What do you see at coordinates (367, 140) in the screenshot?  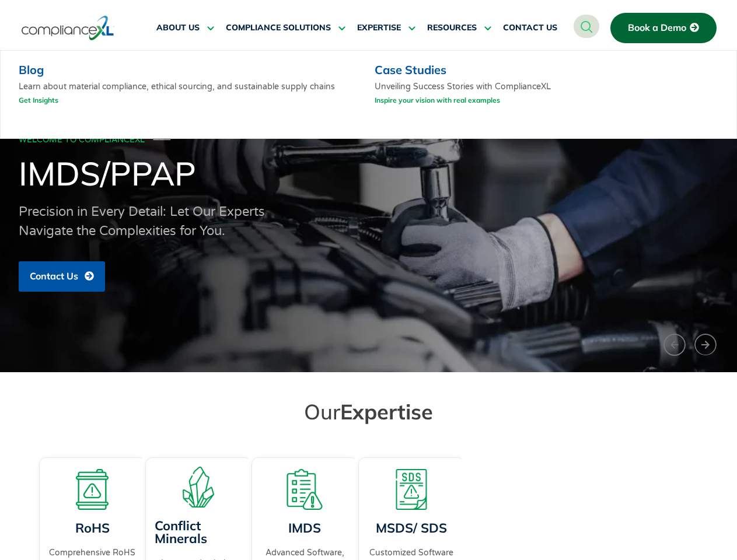 I see `div: WELCOME TO COMPLIANCEXL` at bounding box center [367, 140].